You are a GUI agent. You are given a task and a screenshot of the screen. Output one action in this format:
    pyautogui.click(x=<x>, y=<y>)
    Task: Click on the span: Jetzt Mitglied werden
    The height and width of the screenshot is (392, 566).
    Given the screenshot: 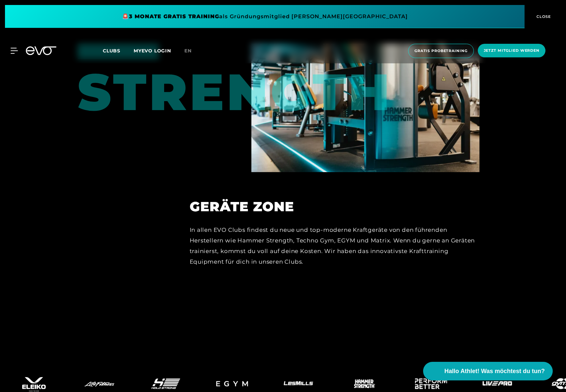 What is the action you would take?
    pyautogui.click(x=511, y=50)
    